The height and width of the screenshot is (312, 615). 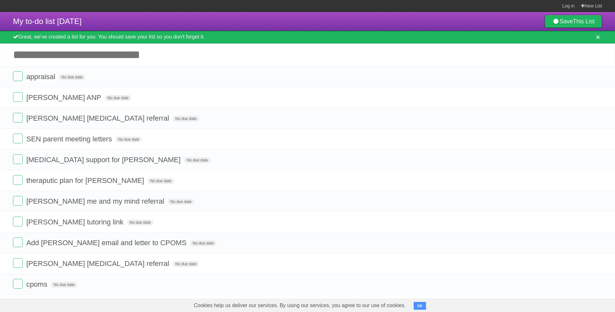 What do you see at coordinates (573, 21) in the screenshot?
I see `a: SaveThis List` at bounding box center [573, 21].